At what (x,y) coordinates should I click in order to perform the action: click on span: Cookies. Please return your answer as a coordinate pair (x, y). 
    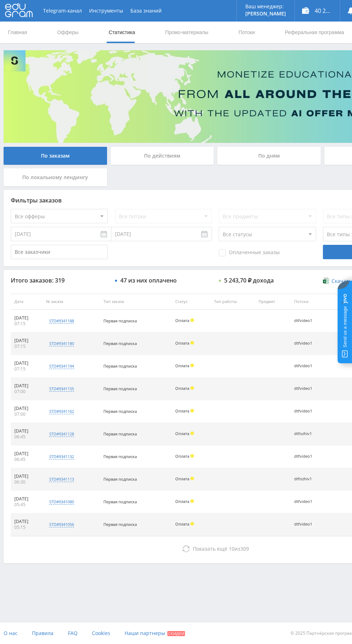
    Looking at the image, I should click on (101, 633).